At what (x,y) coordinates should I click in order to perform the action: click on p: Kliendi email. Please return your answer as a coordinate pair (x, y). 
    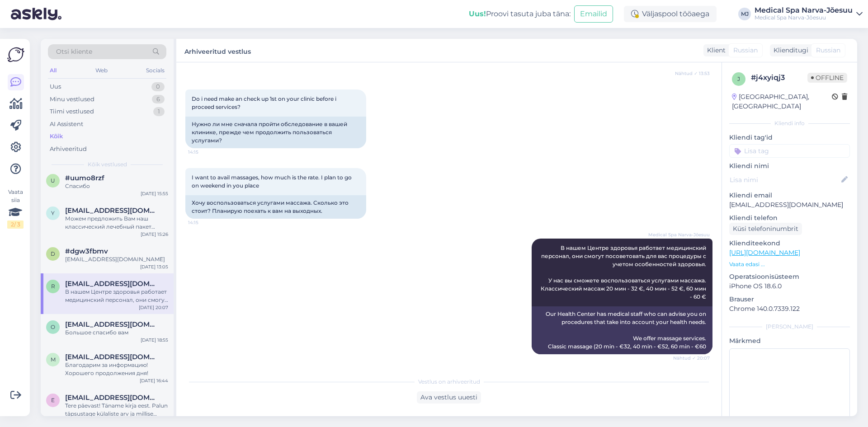
    Looking at the image, I should click on (789, 195).